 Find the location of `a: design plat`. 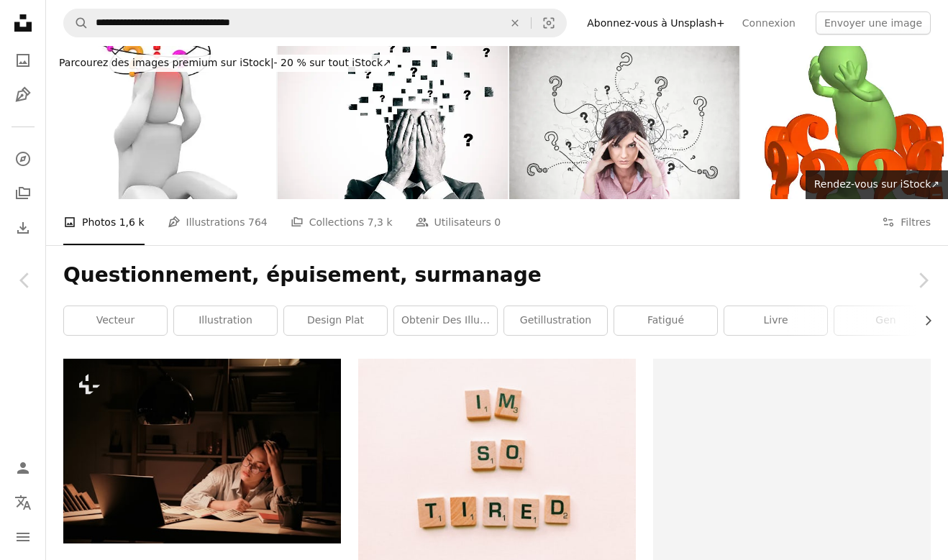

a: design plat is located at coordinates (336, 321).